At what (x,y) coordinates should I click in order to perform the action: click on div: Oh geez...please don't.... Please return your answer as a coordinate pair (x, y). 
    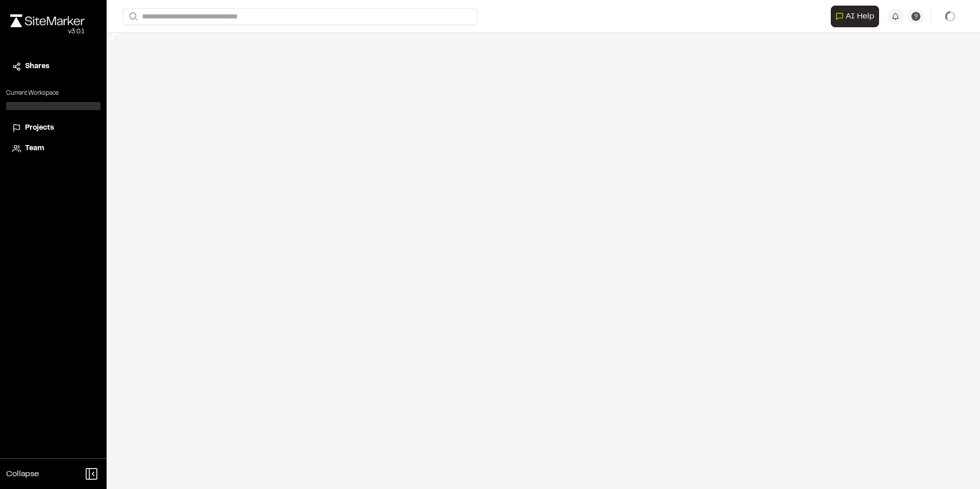
    Looking at the image, I should click on (47, 31).